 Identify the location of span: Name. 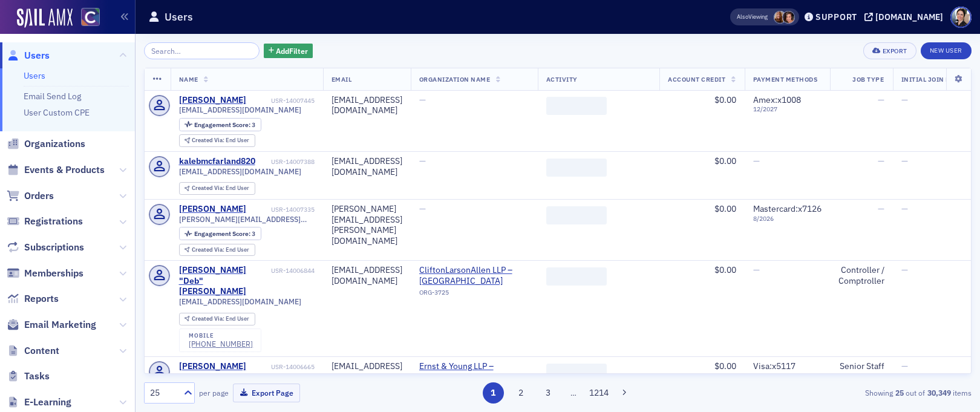
(189, 79).